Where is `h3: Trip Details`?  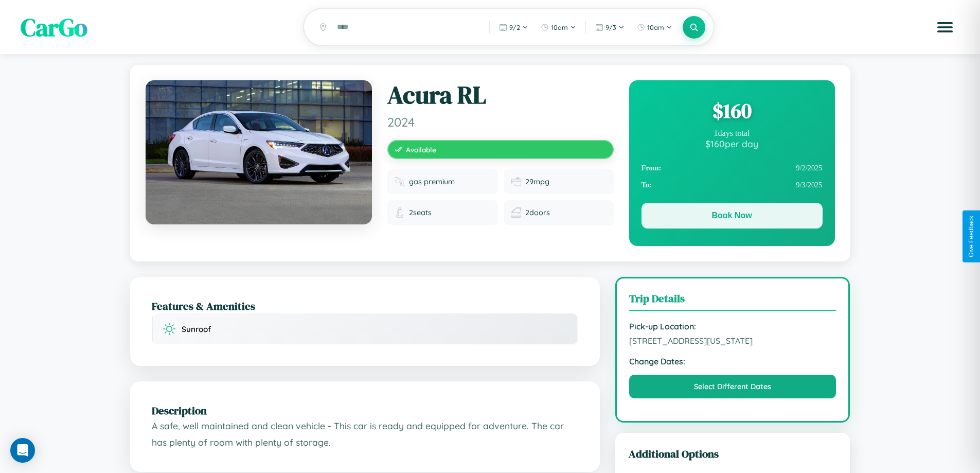
h3: Trip Details is located at coordinates (733, 300).